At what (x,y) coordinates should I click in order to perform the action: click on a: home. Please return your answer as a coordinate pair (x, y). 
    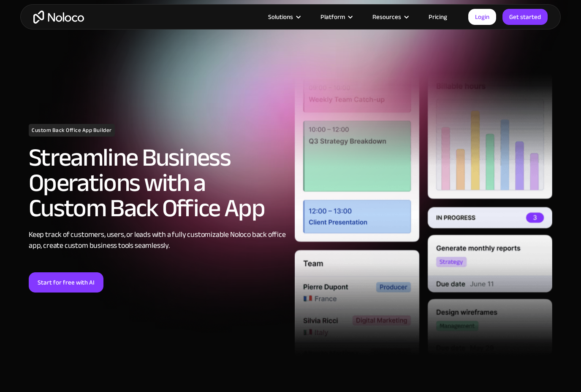
    Looking at the image, I should click on (58, 17).